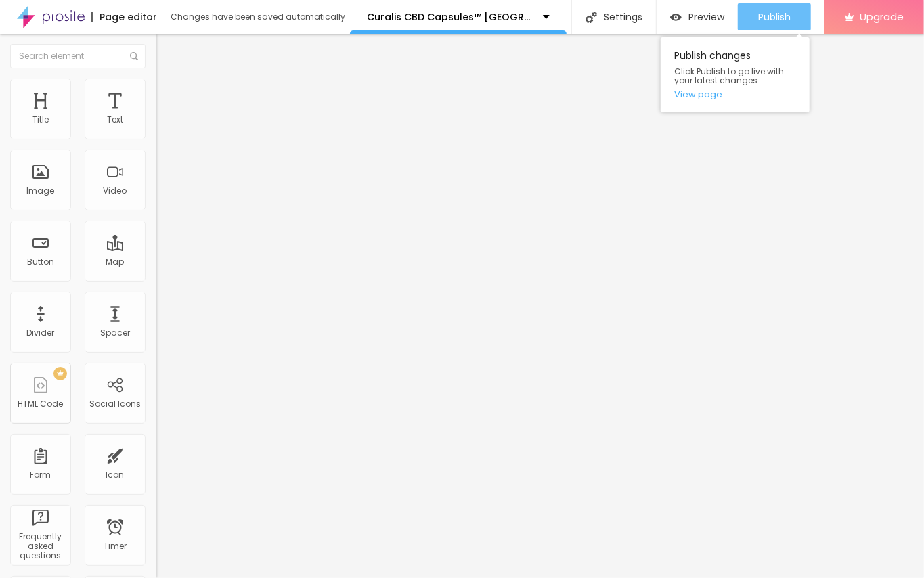 The height and width of the screenshot is (578, 924). What do you see at coordinates (115, 475) in the screenshot?
I see `div: Icon` at bounding box center [115, 475].